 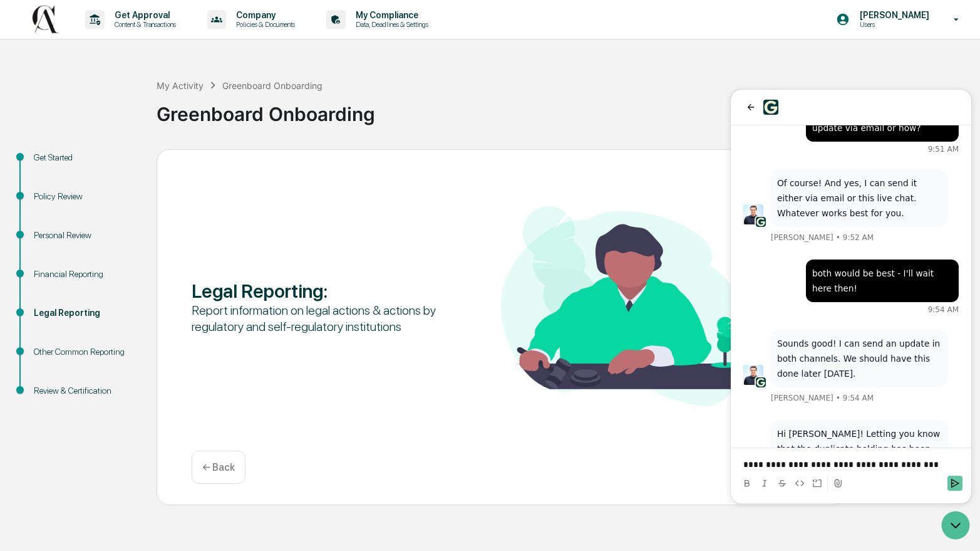 I want to click on p: ← Back, so click(x=218, y=467).